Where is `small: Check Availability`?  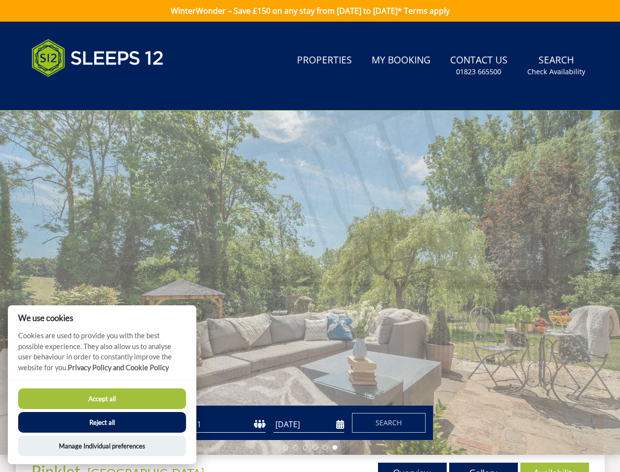
small: Check Availability is located at coordinates (557, 72).